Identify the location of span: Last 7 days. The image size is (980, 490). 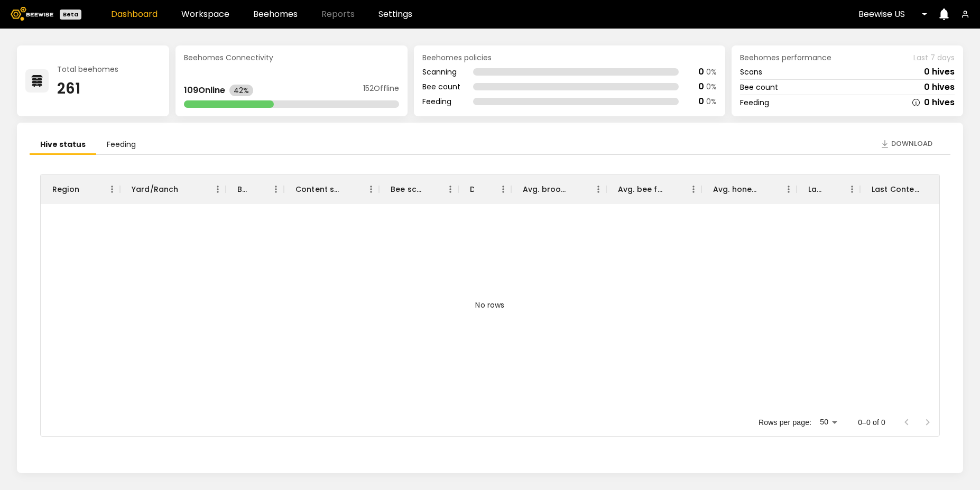
(934, 58).